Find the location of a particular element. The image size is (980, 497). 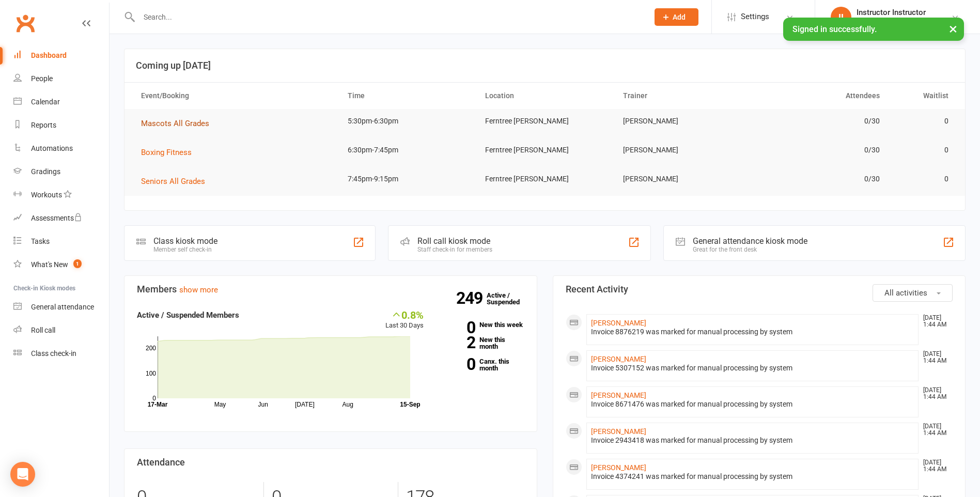

div: Class check-in is located at coordinates (53, 353).